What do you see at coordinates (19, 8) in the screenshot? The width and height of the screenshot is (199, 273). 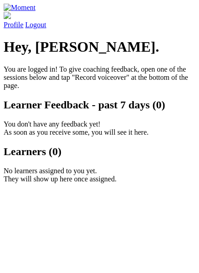 I see `img: Moment` at bounding box center [19, 8].